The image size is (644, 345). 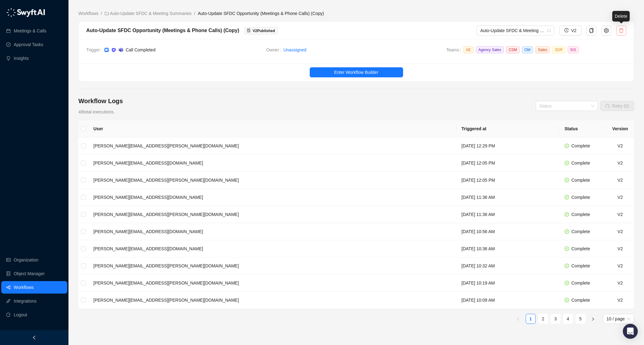 What do you see at coordinates (26, 13) in the screenshot?
I see `img: logo-05li4sbe.png` at bounding box center [26, 13].